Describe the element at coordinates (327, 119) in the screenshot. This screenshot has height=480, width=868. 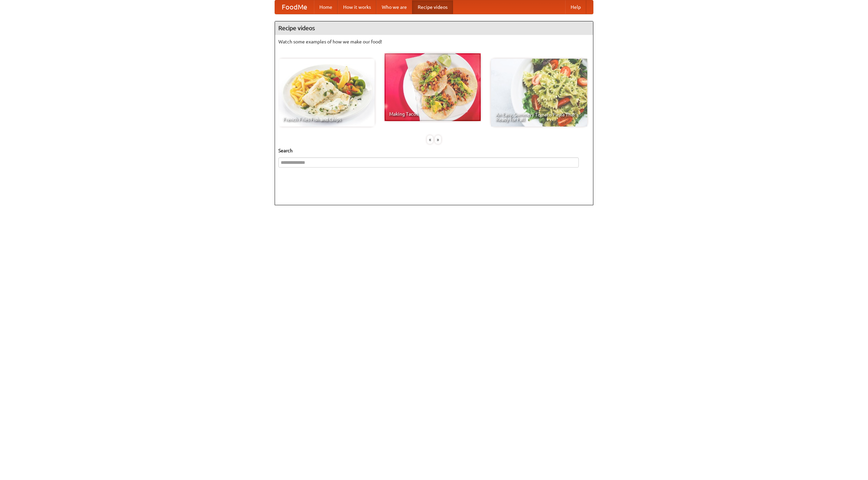
I see `span: French Fries Fish and Chips` at that location.